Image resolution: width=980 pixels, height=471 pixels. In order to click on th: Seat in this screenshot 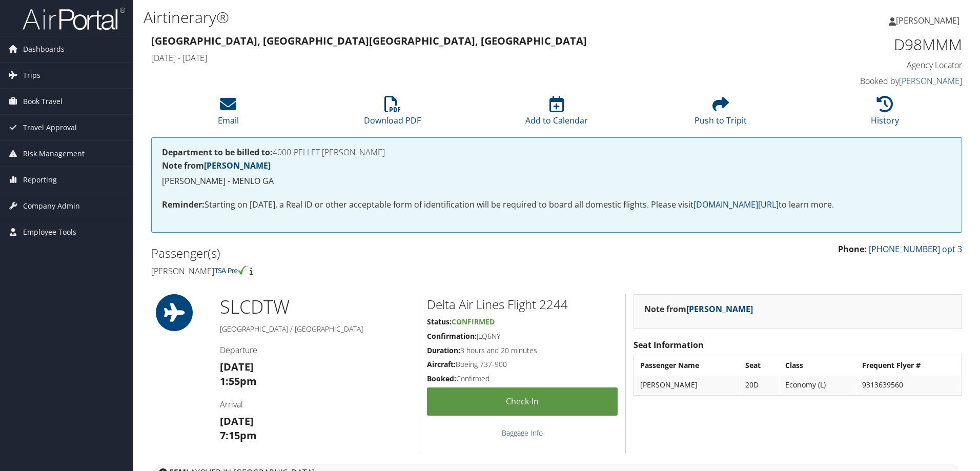, I will do `click(759, 365)`.